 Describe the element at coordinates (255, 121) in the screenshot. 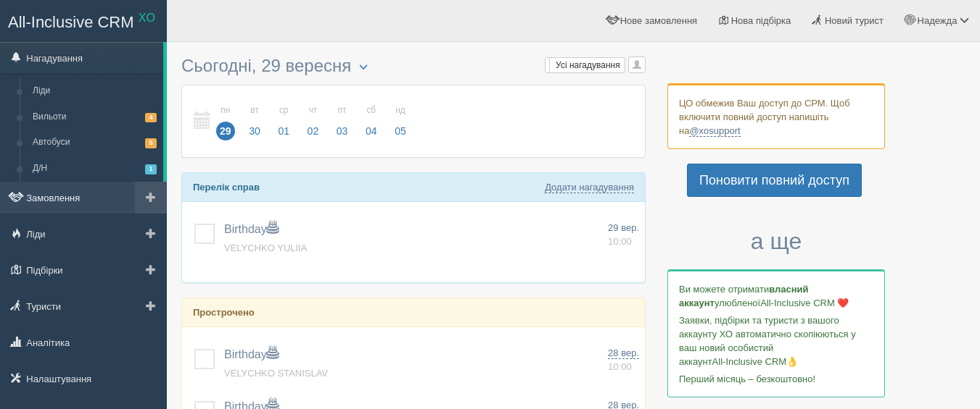

I see `a: вт 30` at that location.